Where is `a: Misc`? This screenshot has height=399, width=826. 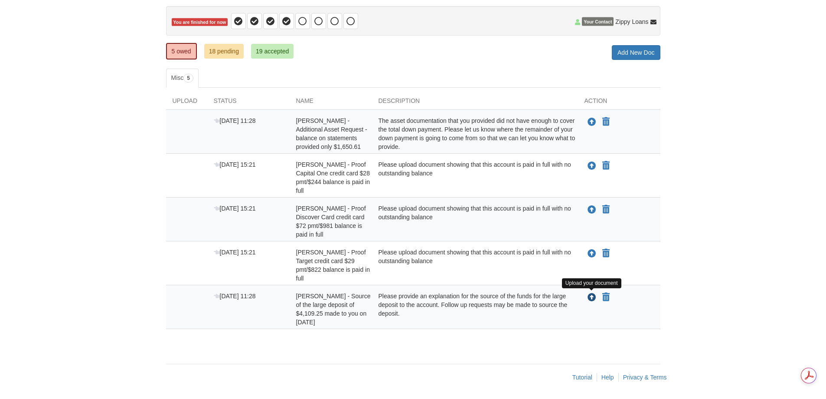
a: Misc is located at coordinates (182, 78).